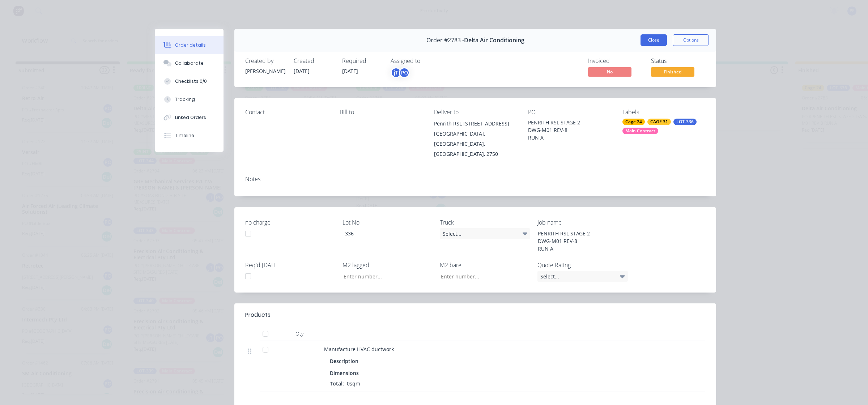 The image size is (868, 405). I want to click on span: Finished, so click(673, 72).